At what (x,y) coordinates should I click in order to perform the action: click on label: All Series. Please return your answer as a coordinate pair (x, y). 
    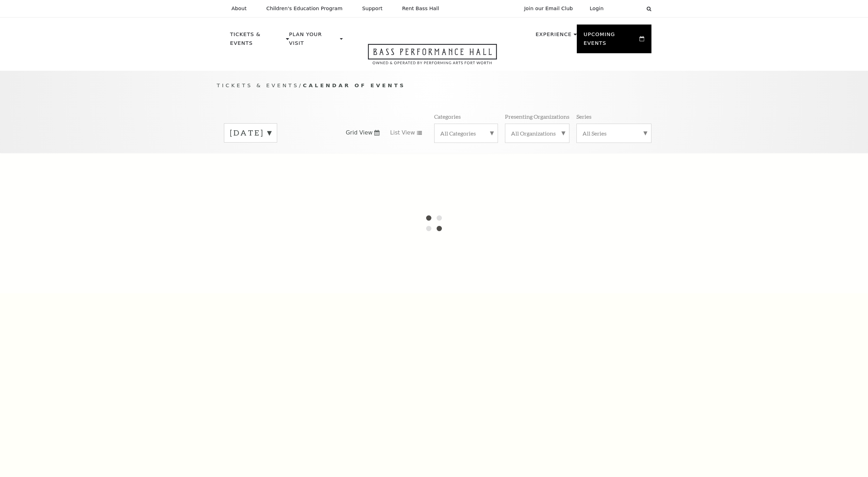
    Looking at the image, I should click on (614, 133).